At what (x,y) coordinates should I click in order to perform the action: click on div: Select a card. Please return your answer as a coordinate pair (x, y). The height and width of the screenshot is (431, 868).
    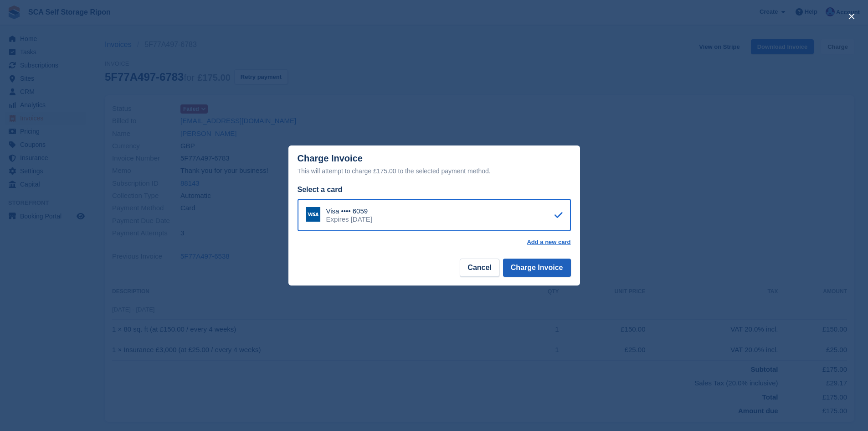
    Looking at the image, I should click on (435, 190).